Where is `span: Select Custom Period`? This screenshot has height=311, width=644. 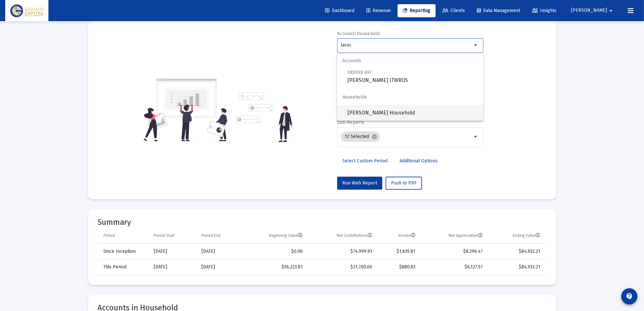 span: Select Custom Period is located at coordinates (365, 161).